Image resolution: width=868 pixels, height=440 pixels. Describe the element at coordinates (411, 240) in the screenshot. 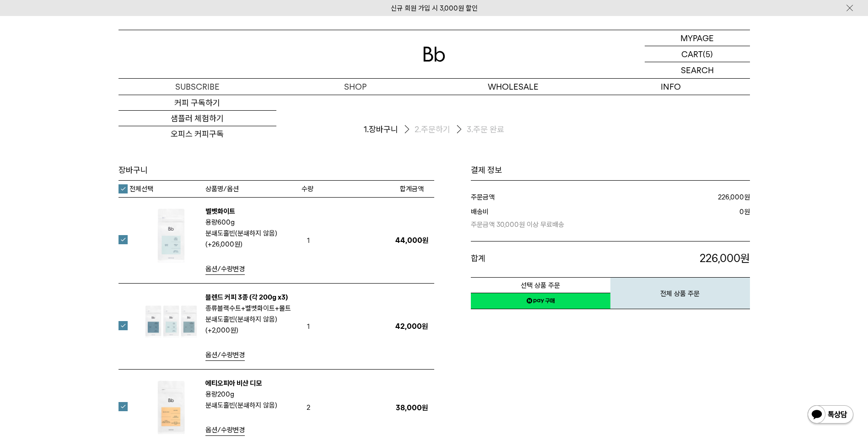

I see `p: 44,000원` at that location.